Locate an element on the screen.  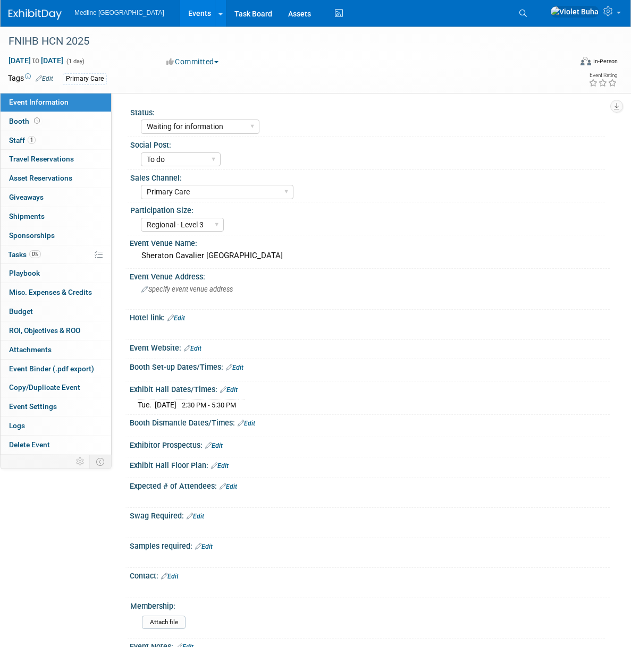
a: Playbook is located at coordinates (56, 273).